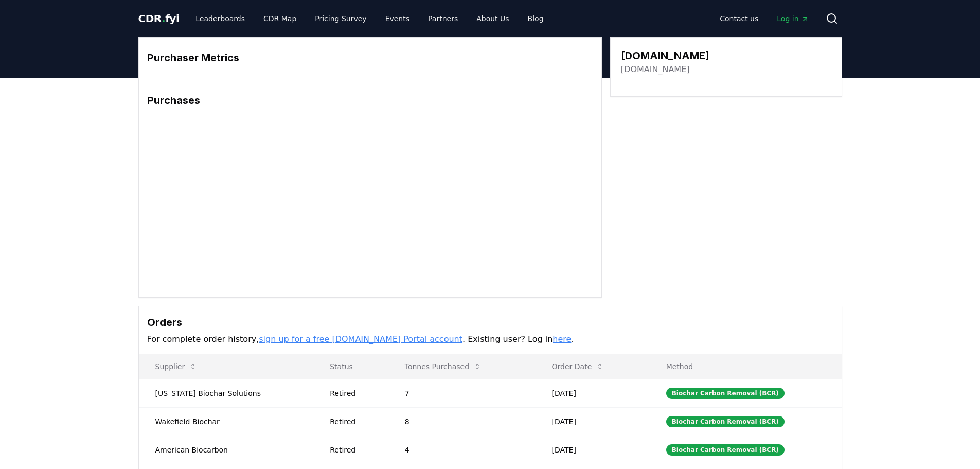 The height and width of the screenshot is (469, 980). Describe the element at coordinates (490, 339) in the screenshot. I see `p: For complete order history, . Existing user? Log in .` at that location.